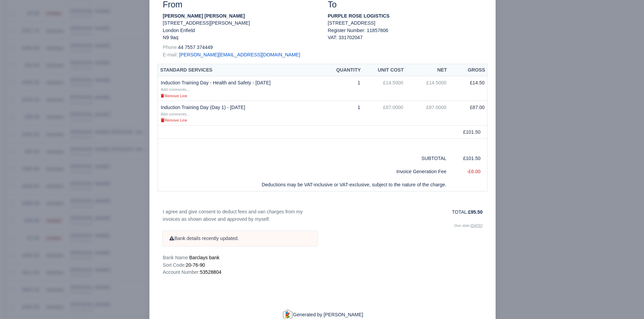  What do you see at coordinates (240, 266) in the screenshot?
I see `p: Sort Code:` at bounding box center [240, 266].